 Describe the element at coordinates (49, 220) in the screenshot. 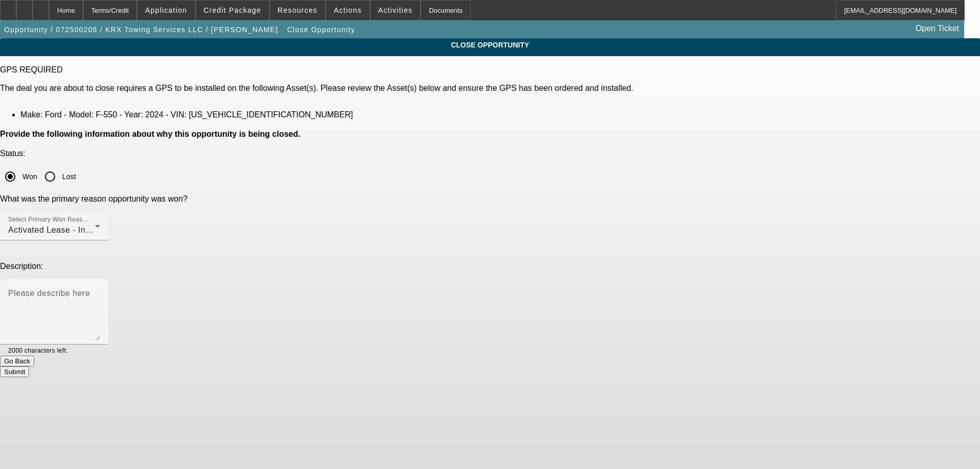

I see `mat-label: Select Primary Won Reason` at that location.